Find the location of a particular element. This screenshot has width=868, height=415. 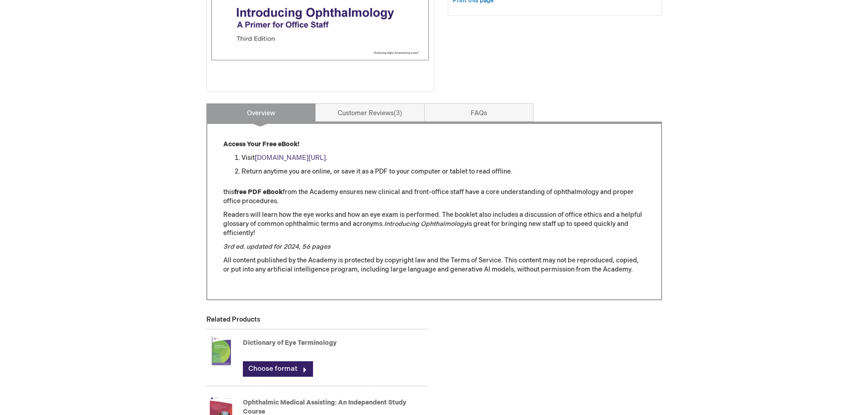

p: this from the Academy ensures new clinical and front-office staff have a core understanding of op... is located at coordinates (434, 197).